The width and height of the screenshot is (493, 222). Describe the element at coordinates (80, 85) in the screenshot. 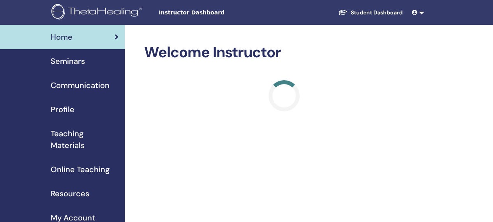

I see `span: Communication` at that location.